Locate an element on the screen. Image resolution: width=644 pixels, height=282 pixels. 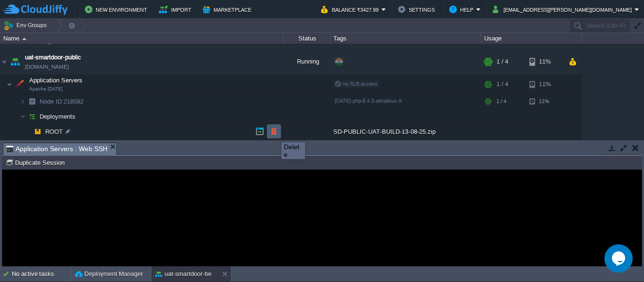
button: uat-smartdoor-be is located at coordinates (183, 274).